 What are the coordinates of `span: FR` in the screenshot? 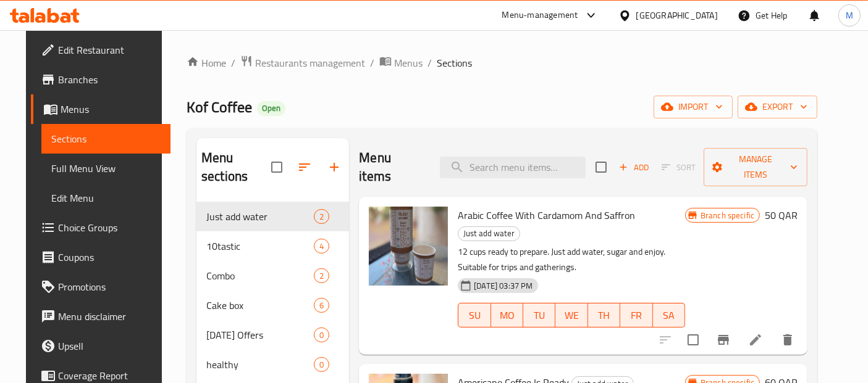 It's located at (636, 315).